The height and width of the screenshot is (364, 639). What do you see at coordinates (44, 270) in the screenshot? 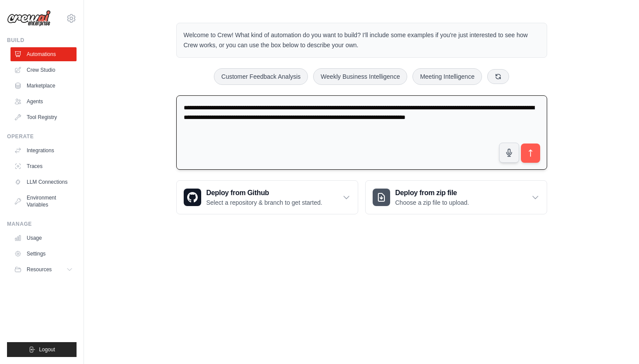
I see `button: Resources` at bounding box center [44, 270].